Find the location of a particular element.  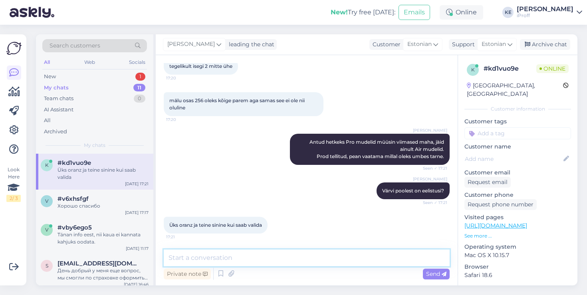

div: Хорошо спасибо is located at coordinates (103, 206).